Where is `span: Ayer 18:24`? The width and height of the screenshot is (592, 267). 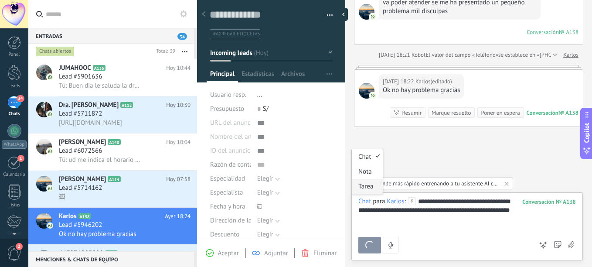 span: Ayer 18:24 is located at coordinates (177, 216).